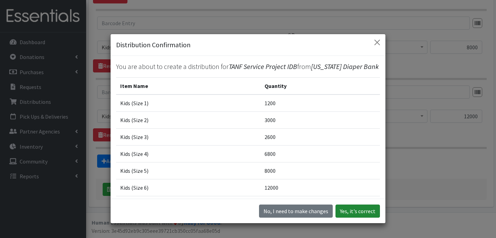 The image size is (496, 238). Describe the element at coordinates (188, 120) in the screenshot. I see `td: Kids (Size 2)` at that location.